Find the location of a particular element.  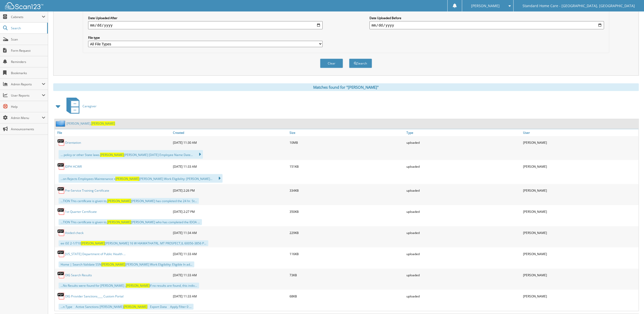

a: Orientation is located at coordinates (73, 142).